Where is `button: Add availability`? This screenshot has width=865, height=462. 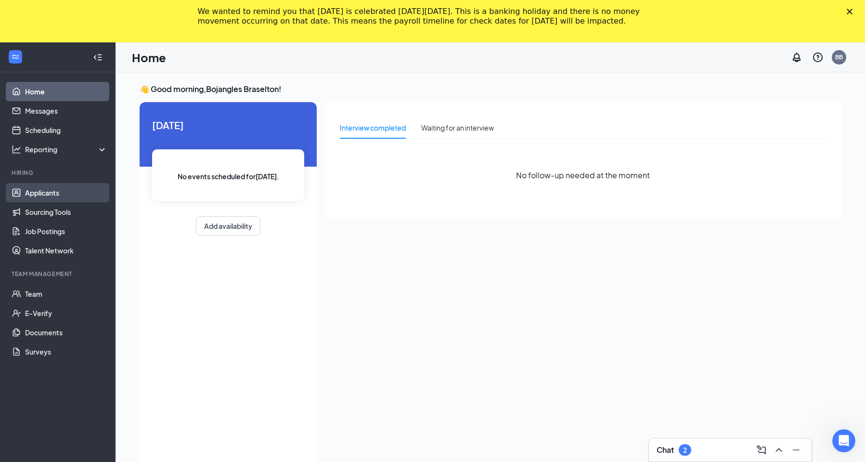
button: Add availability is located at coordinates (228, 226).